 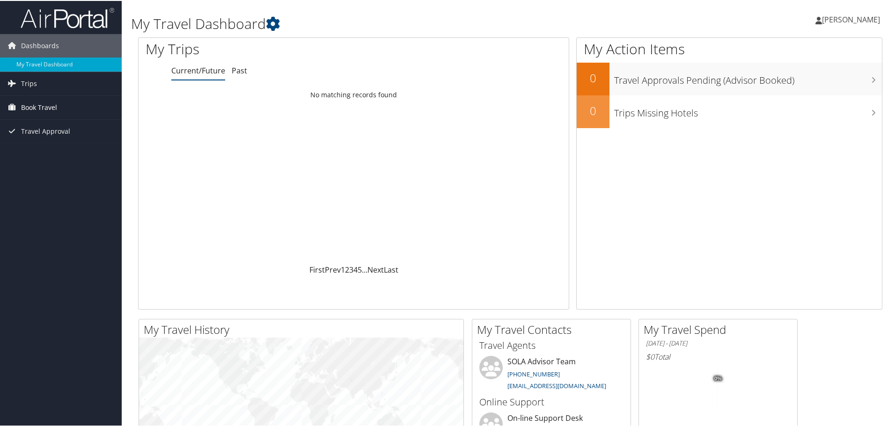 I want to click on a: Current/Future, so click(x=198, y=70).